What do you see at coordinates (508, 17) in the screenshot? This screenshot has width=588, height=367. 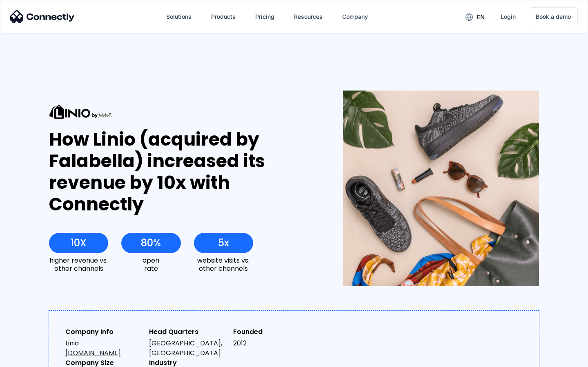 I see `div: Login` at bounding box center [508, 17].